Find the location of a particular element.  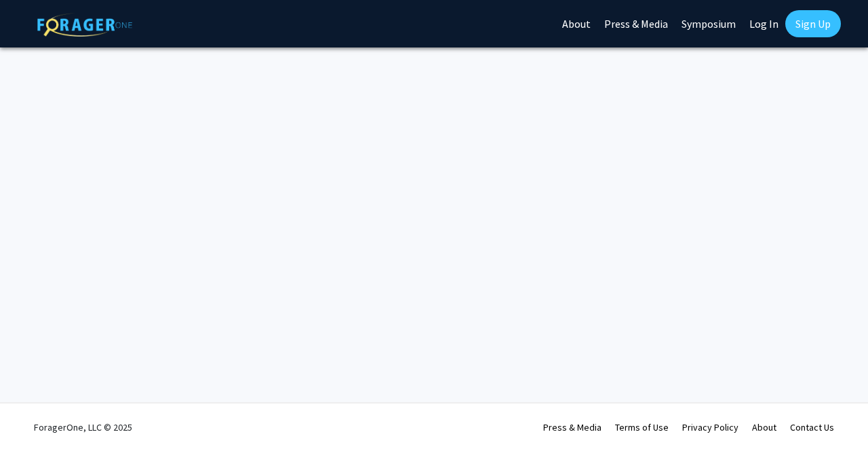

div: ForagerOne, LLC © 2025 is located at coordinates (83, 427).